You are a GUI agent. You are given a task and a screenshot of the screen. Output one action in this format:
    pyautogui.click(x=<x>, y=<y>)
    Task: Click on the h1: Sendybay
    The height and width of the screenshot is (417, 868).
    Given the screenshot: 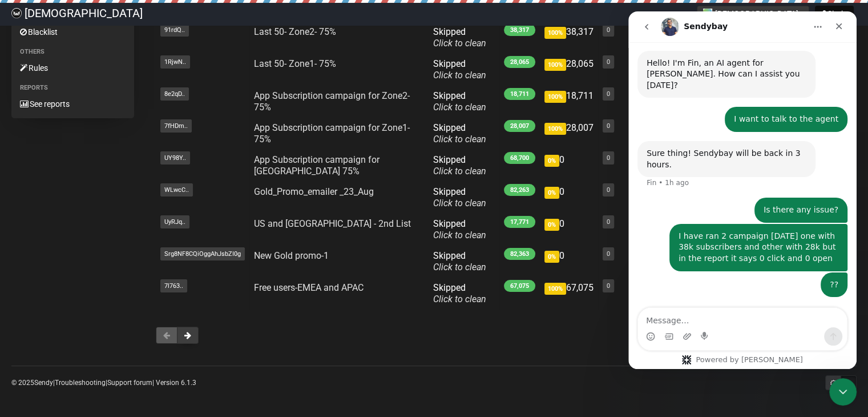 What is the action you would take?
    pyautogui.click(x=77, y=15)
    